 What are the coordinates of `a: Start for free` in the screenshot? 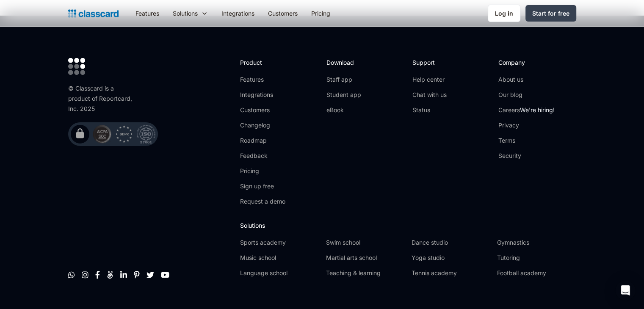 It's located at (551, 13).